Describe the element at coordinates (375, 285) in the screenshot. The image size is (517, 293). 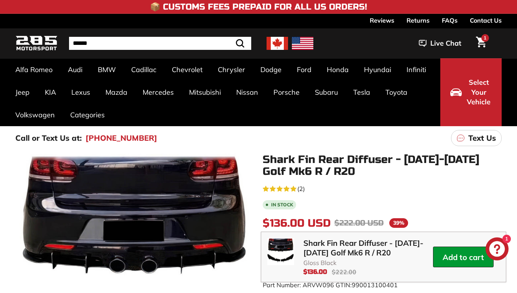
I see `span: 990013100401` at that location.